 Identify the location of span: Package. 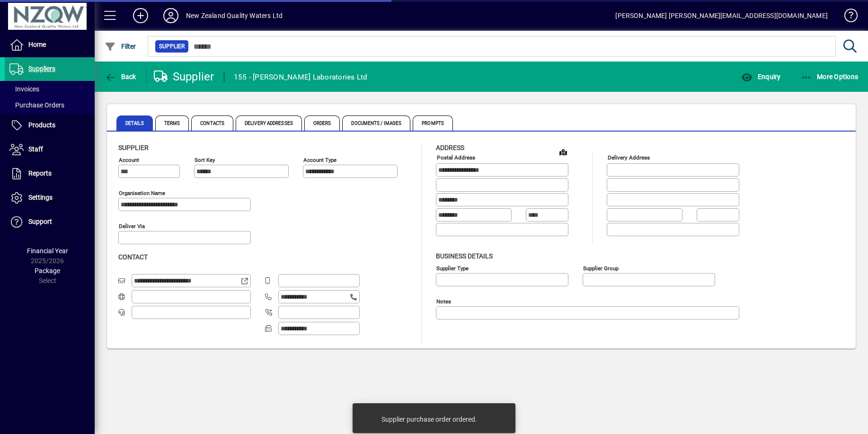
(47, 271).